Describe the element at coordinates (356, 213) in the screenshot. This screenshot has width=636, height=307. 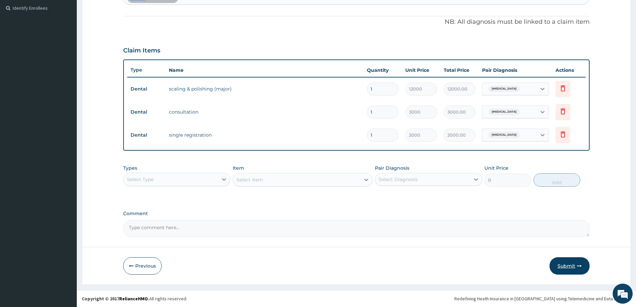
I see `label: Comment` at that location.